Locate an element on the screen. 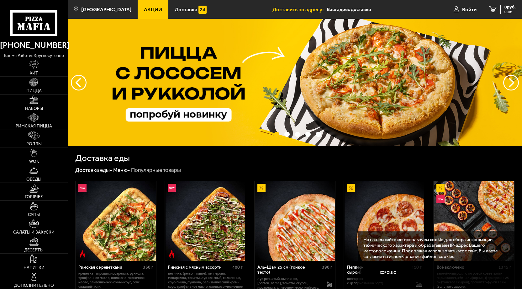 The image size is (522, 289). span: Войти is located at coordinates (469, 9).